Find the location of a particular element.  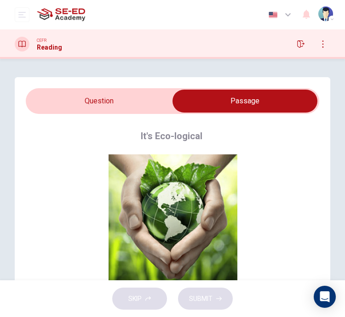

div: Open Intercom Messenger is located at coordinates (325, 297).